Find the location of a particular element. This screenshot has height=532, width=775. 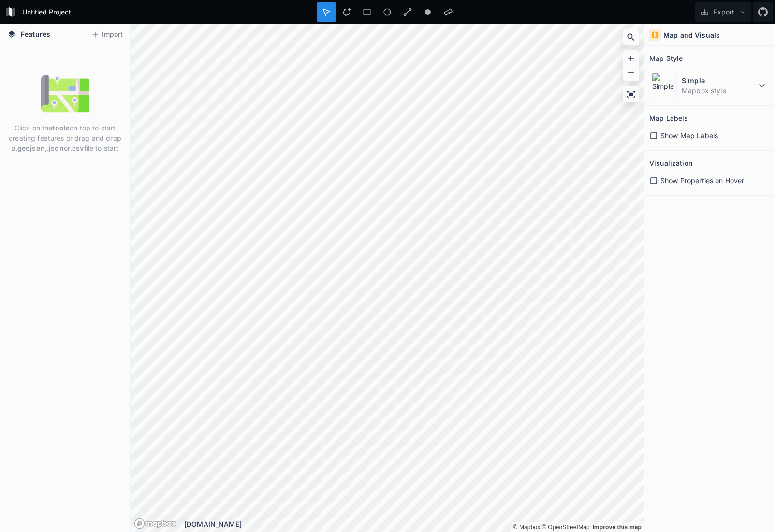

a: OpenStreetMap is located at coordinates (565, 527).